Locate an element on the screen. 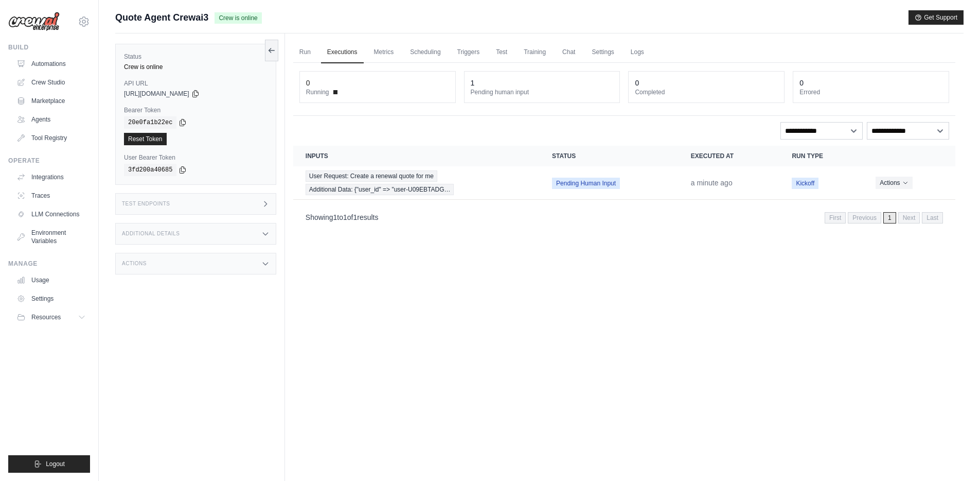 Image resolution: width=980 pixels, height=481 pixels. label: Bearer Token is located at coordinates (195, 111).